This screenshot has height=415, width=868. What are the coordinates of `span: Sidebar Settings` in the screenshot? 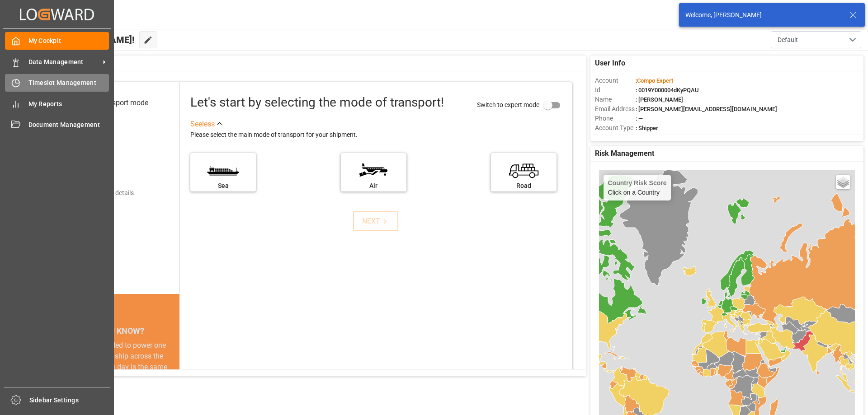 It's located at (70, 400).